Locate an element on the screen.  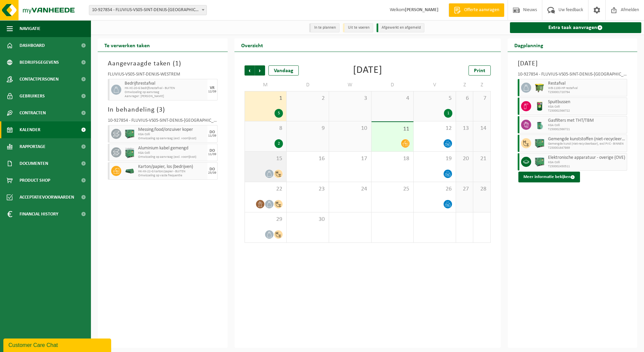
td: M is located at coordinates (266, 85).